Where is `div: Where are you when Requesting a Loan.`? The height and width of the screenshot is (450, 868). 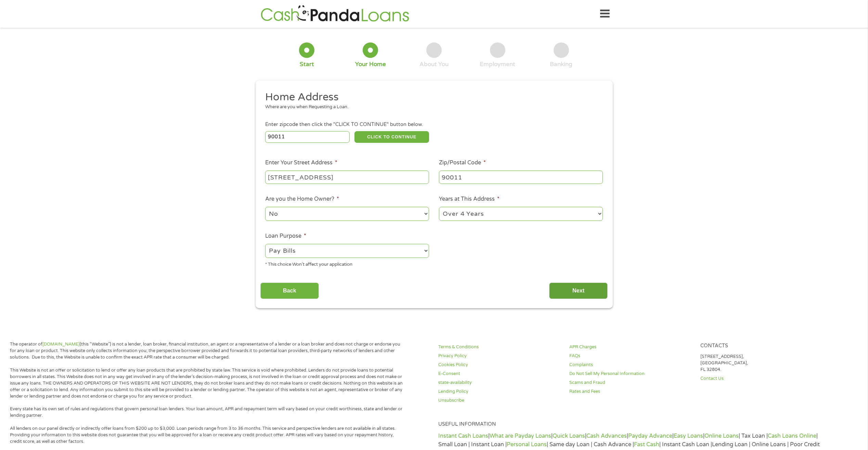
div: Where are you when Requesting a Loan. is located at coordinates (432, 107).